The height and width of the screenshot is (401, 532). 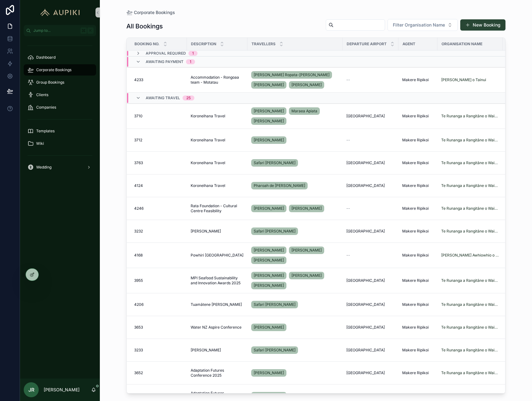 What do you see at coordinates (164, 62) in the screenshot?
I see `span: Awaiting Payment` at bounding box center [164, 62].